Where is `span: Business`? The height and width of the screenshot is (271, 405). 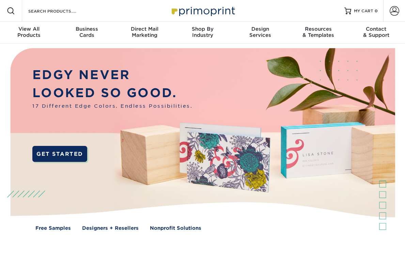 span: Business is located at coordinates (87, 29).